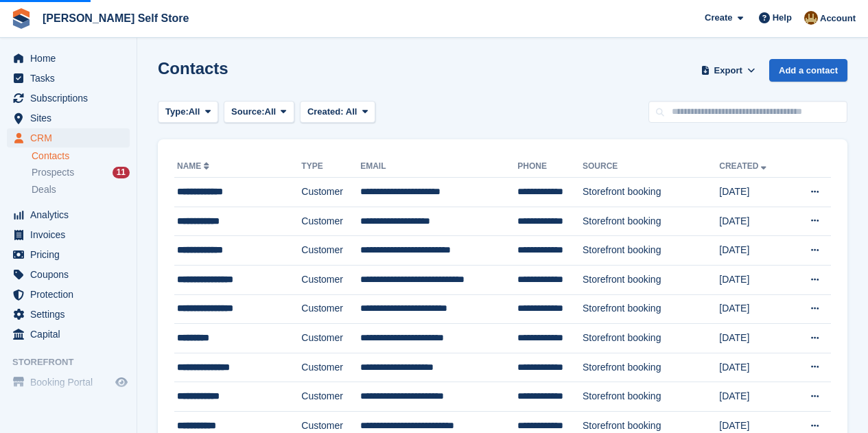 Image resolution: width=868 pixels, height=433 pixels. I want to click on img: stora-icon-8386f47178a22dfd0bd8f6a31ec36ba5ce8667c1dd55bd0f319d3a0aa187defe.svg, so click(21, 18).